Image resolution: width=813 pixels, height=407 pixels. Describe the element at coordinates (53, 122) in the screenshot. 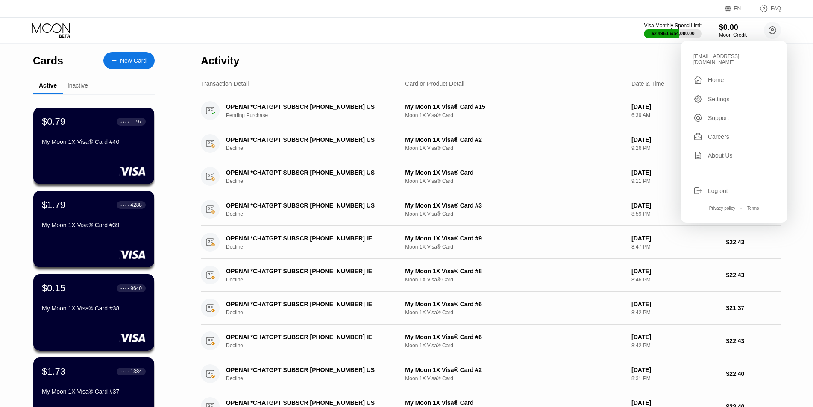

I see `div: $0.79` at that location.